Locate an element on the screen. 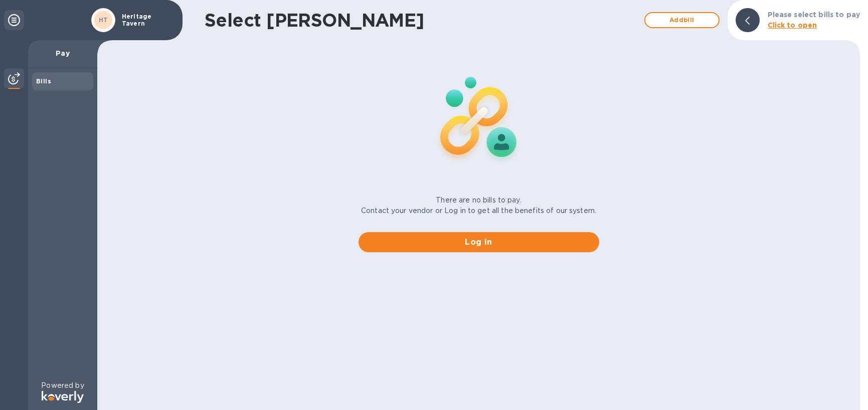 Image resolution: width=868 pixels, height=410 pixels. p: Powered by is located at coordinates (63, 385).